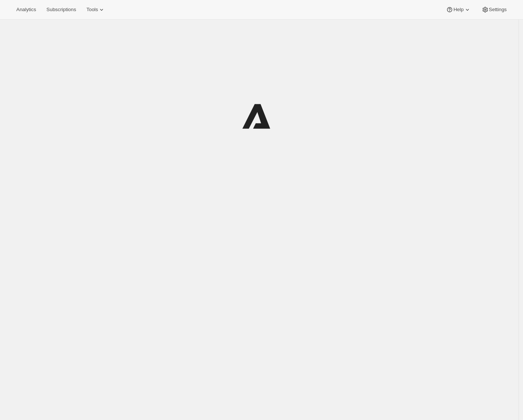  Describe the element at coordinates (494, 10) in the screenshot. I see `button: Settings` at that location.